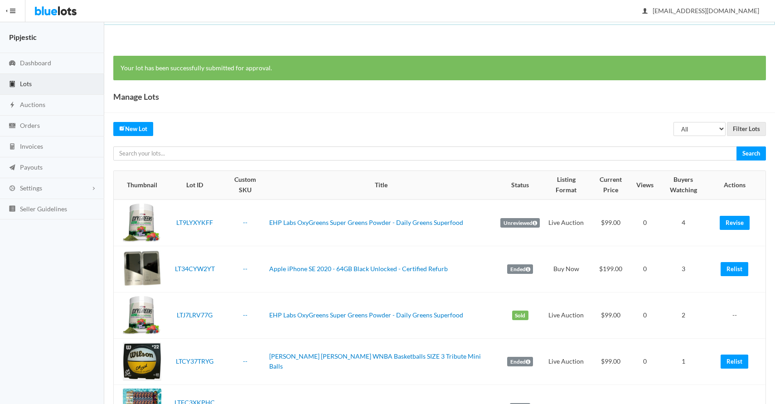 This screenshot has width=775, height=404. What do you see at coordinates (30, 125) in the screenshot?
I see `span: Orders` at bounding box center [30, 125].